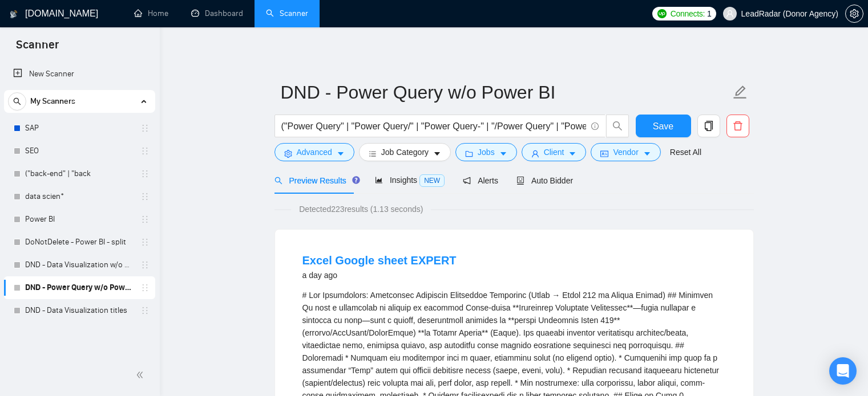 The height and width of the screenshot is (396, 868). What do you see at coordinates (79, 265) in the screenshot?
I see `a: DND - Data Visualization w/o PowerBI, PowerQuery` at bounding box center [79, 265].